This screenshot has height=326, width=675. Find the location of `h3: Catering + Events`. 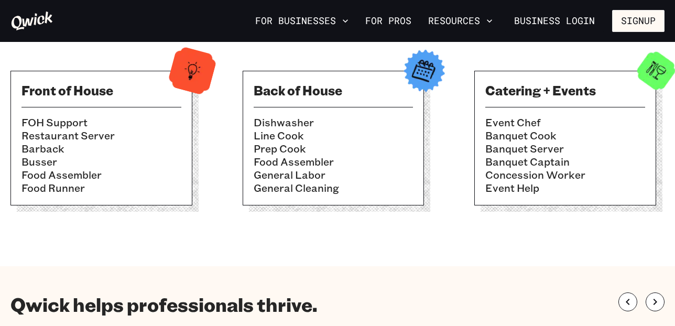

h3: Catering + Events is located at coordinates (565, 90).